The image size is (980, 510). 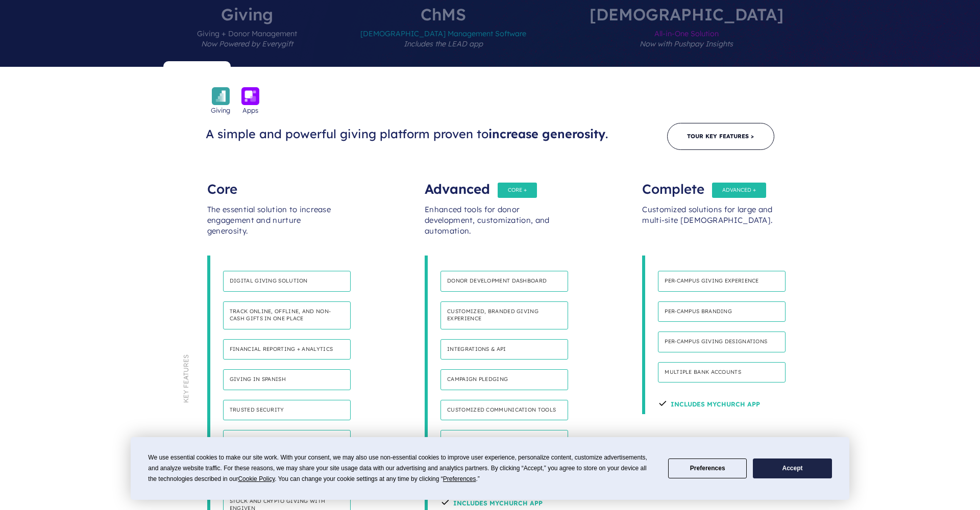 I want to click on h4: Includes Mychurch App, so click(x=709, y=403).